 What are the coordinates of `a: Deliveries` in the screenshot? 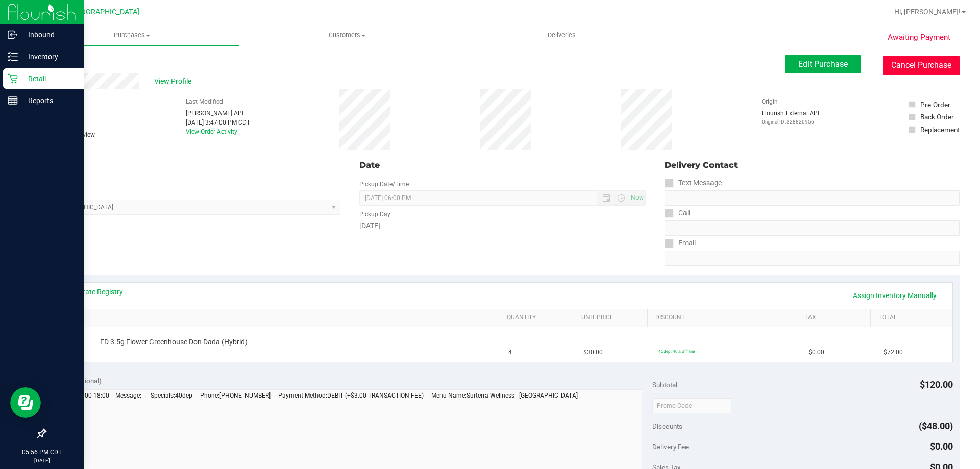 It's located at (562, 35).